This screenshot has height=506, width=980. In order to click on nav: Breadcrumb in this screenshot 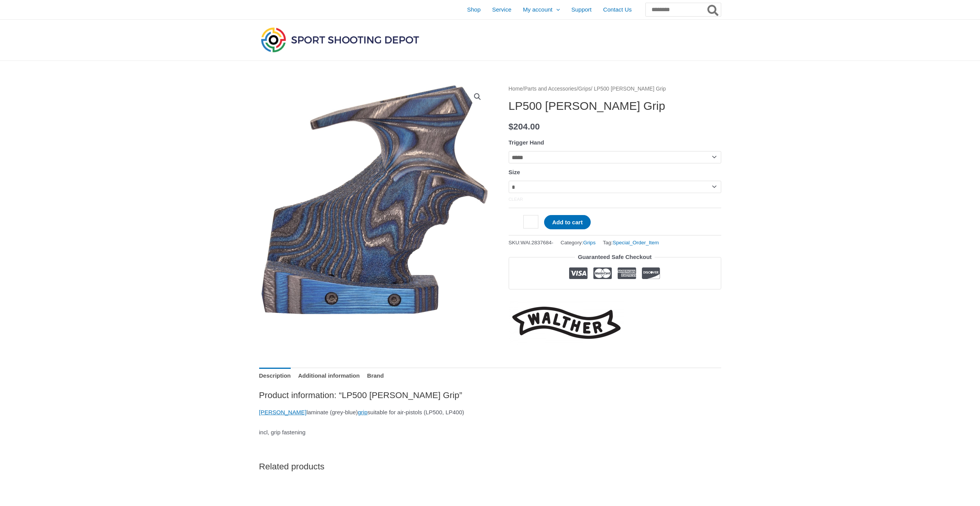, I will do `click(615, 89)`.